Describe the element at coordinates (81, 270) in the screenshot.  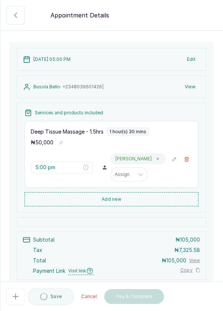
I see `span: Visit link` at that location.